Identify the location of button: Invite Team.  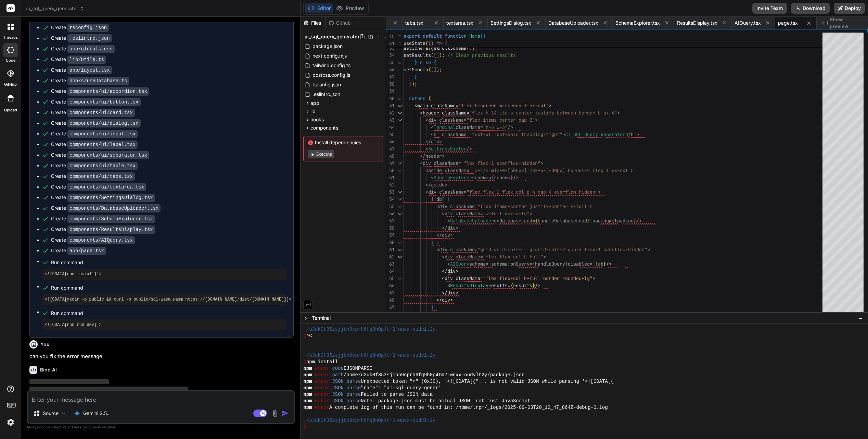
(770, 8).